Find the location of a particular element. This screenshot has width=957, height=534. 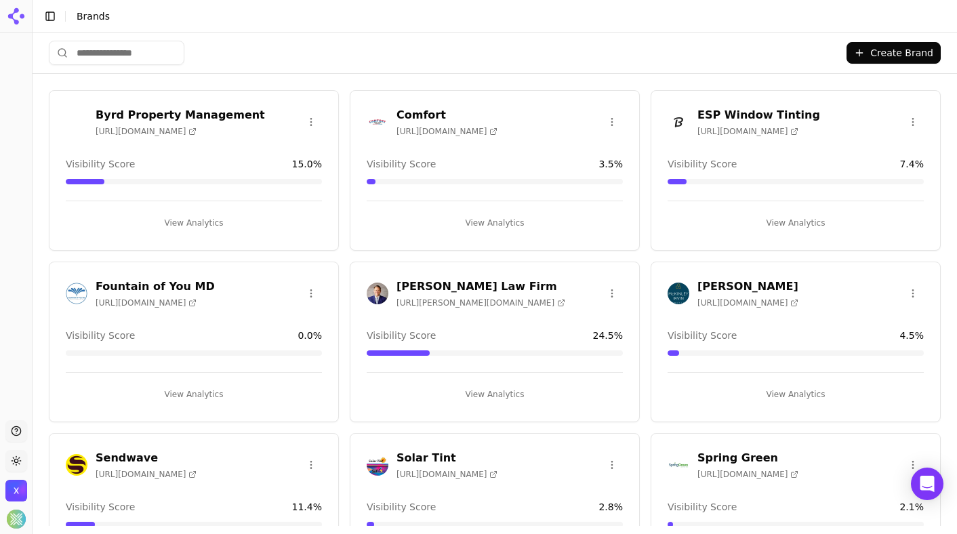

span: 4.5 % is located at coordinates (912, 336).